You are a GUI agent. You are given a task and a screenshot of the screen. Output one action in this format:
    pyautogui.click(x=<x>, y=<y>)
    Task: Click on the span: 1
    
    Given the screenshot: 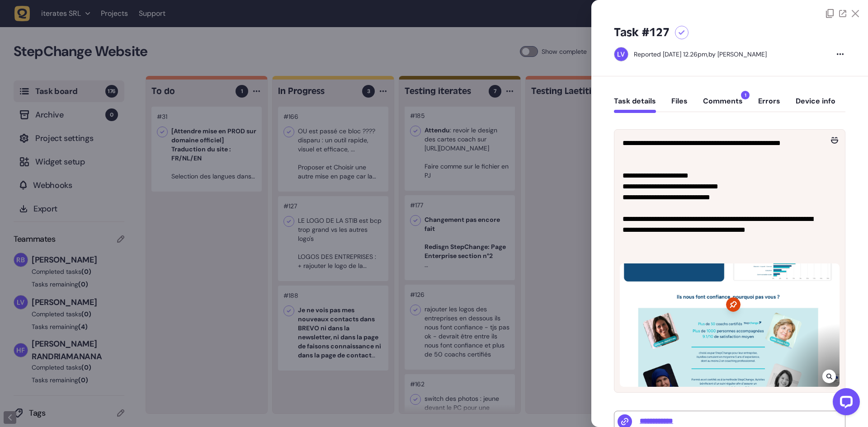 What is the action you would take?
    pyautogui.click(x=745, y=95)
    